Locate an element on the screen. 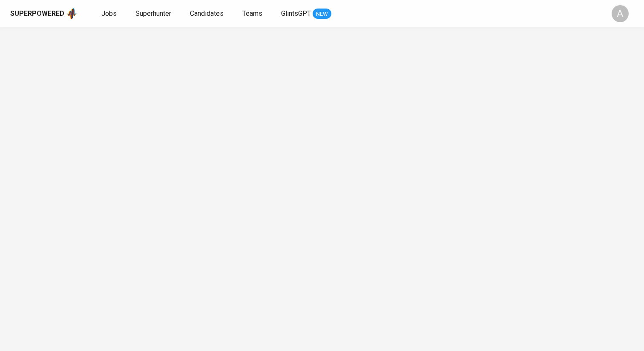 Image resolution: width=644 pixels, height=351 pixels. a: Candidates is located at coordinates (207, 14).